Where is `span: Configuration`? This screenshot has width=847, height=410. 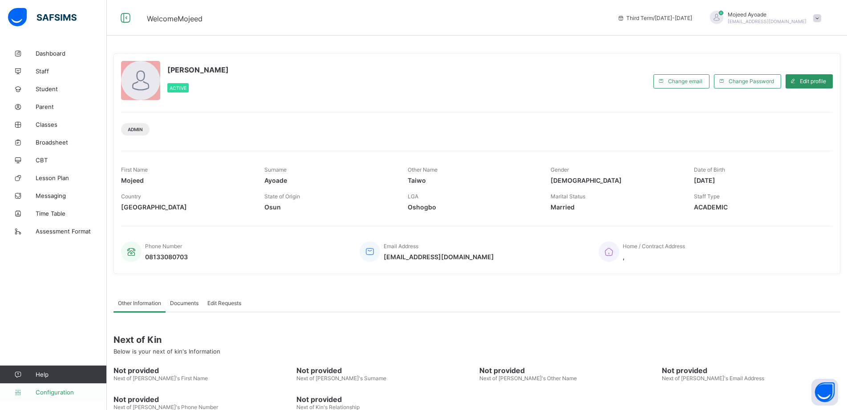 span: Configuration is located at coordinates (71, 393).